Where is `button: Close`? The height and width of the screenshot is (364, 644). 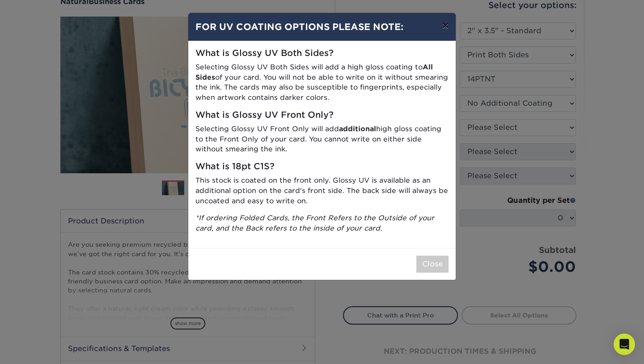
button: Close is located at coordinates (433, 264).